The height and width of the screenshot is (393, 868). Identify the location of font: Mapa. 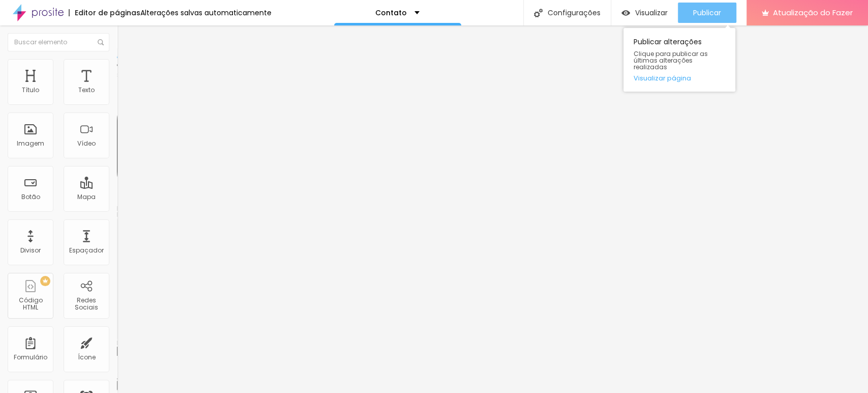
(86, 196).